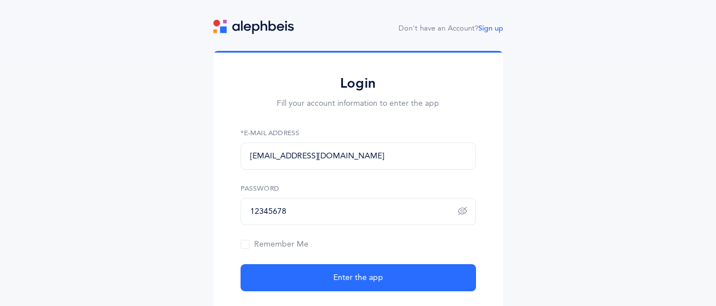  I want to click on p: Fill your account information to enter the app, so click(358, 104).